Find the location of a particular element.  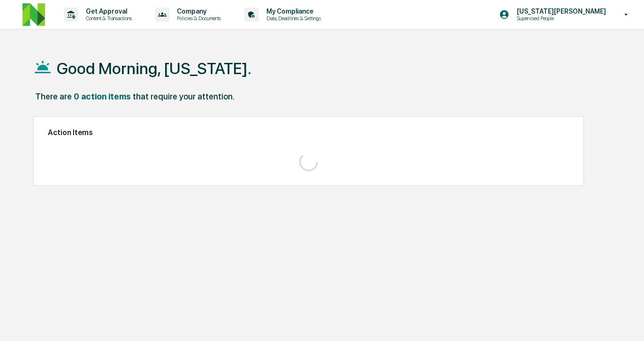

p: Content & Transactions is located at coordinates (108, 19).